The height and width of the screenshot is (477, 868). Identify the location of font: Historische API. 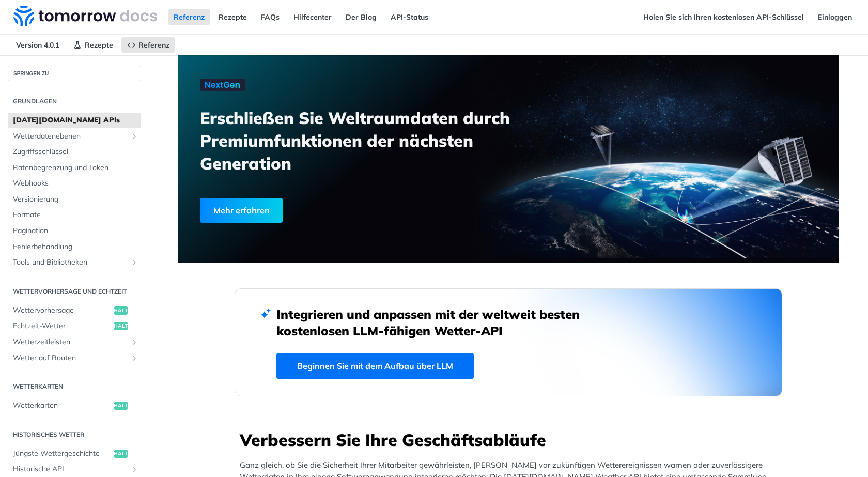
(38, 468).